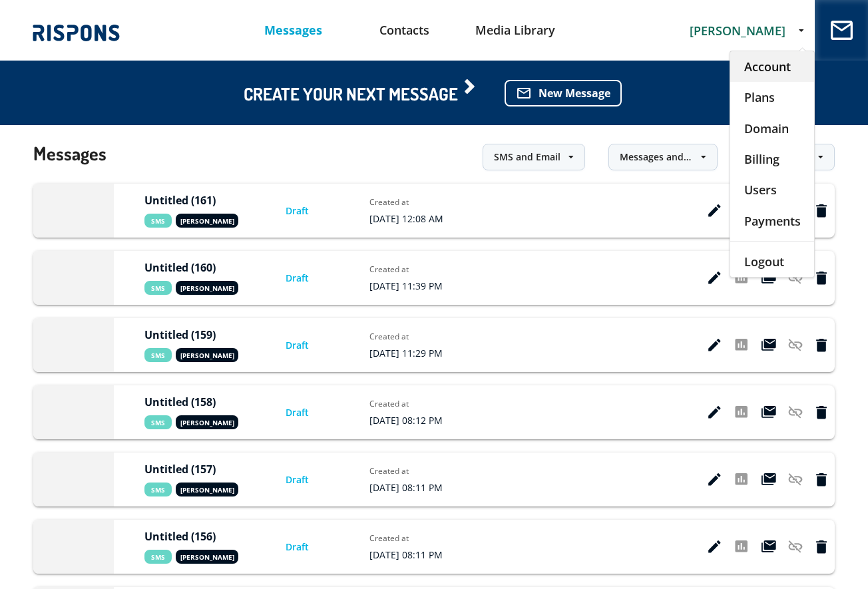  What do you see at coordinates (524, 93) in the screenshot?
I see `i: mail_outline` at bounding box center [524, 93].